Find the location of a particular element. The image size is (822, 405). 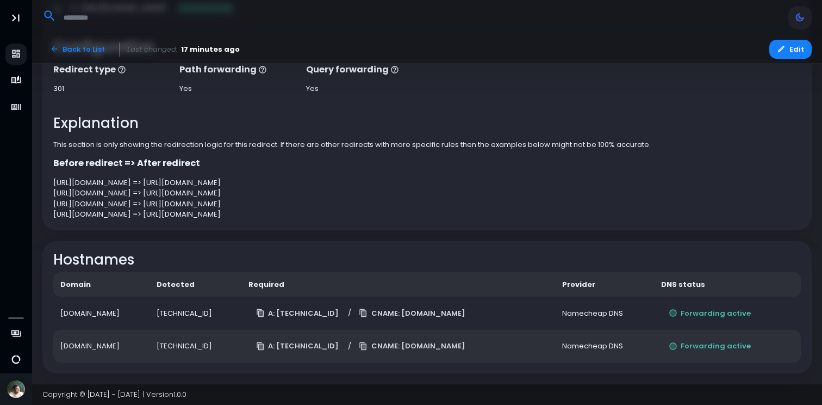

span: Last changed: is located at coordinates (152, 49).